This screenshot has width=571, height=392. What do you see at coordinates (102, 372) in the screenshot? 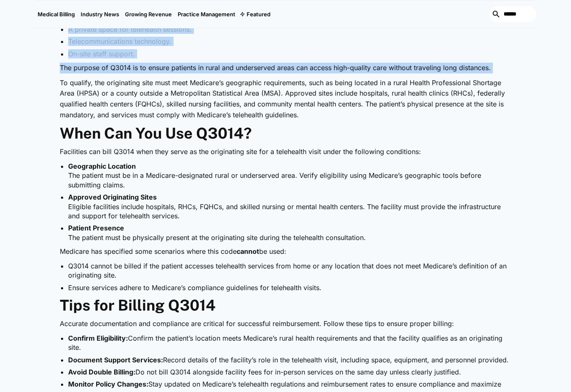
I see `strong: Avoid Double Billing:` at bounding box center [102, 372].